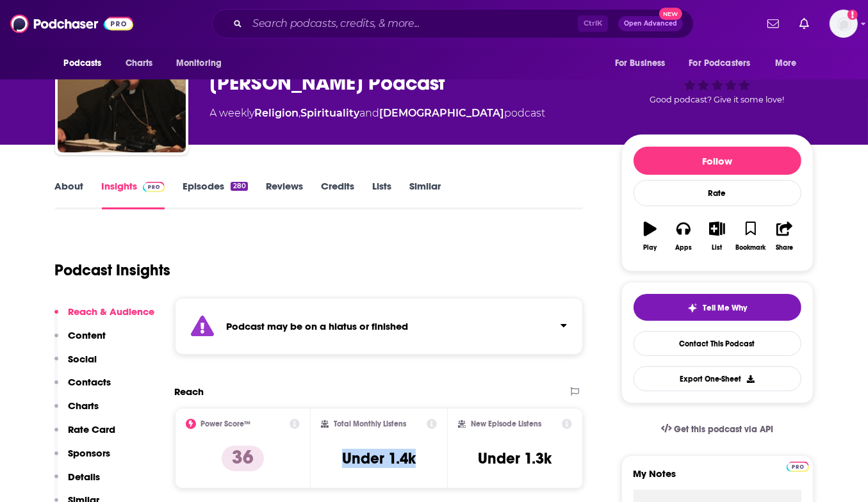 This screenshot has height=502, width=868. Describe the element at coordinates (651, 24) in the screenshot. I see `span: Open Advanced` at that location.